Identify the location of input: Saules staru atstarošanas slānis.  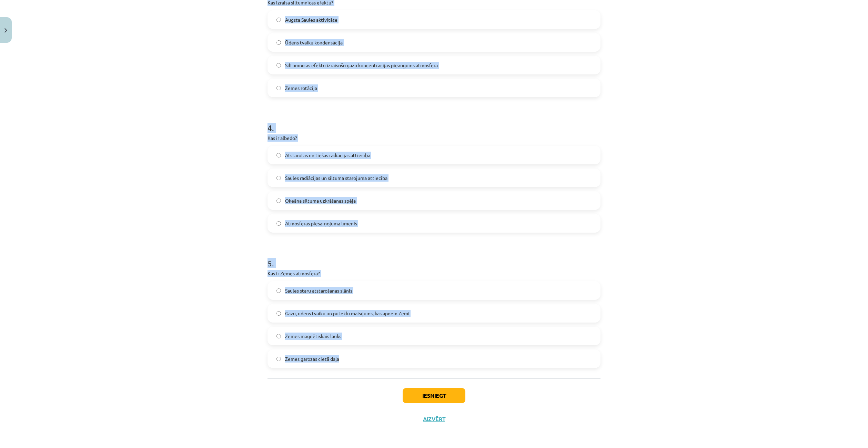
(279, 290).